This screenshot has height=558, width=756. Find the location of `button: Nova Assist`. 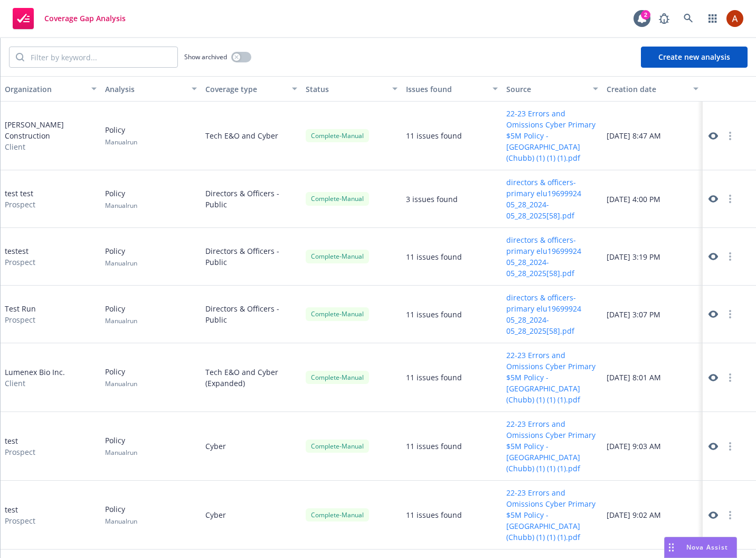

button: Nova Assist is located at coordinates (701, 547).